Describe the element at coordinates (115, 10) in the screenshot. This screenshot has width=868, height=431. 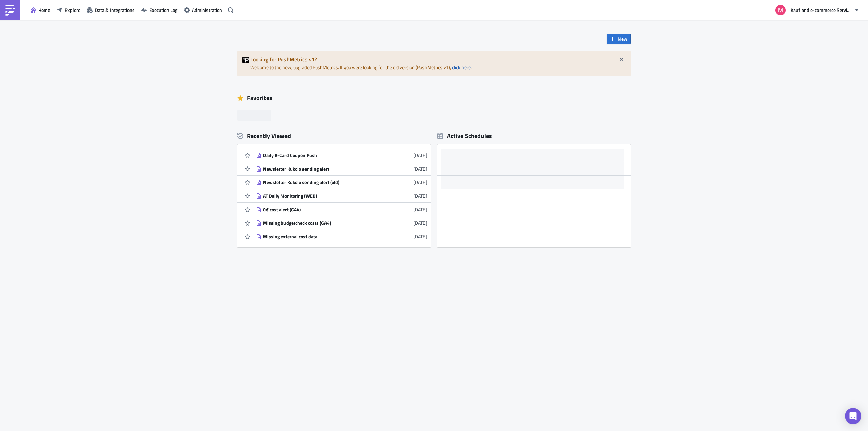
I see `span: Data & Integrations` at that location.